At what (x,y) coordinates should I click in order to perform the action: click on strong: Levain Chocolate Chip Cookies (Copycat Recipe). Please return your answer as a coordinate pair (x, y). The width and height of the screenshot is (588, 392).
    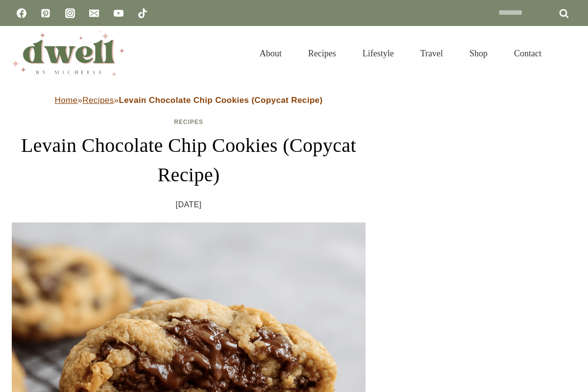
    Looking at the image, I should click on (220, 100).